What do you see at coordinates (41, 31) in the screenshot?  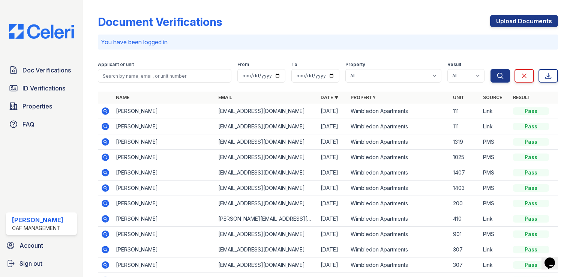 I see `img: CE_Logo_Blue-a8612792a0a2168367f1c8372b55b34899dd931a85d93a1a3d3e32e68fde9ad4.png` at bounding box center [41, 31].